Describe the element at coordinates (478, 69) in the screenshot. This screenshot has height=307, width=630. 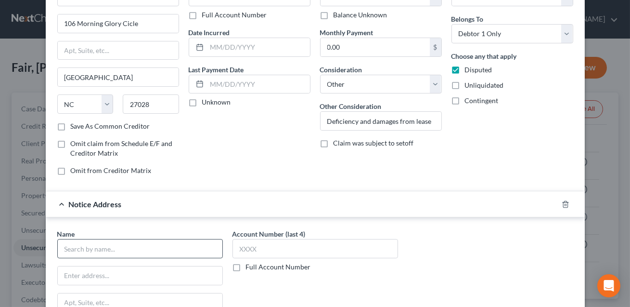
I see `span: Disputed` at that location.